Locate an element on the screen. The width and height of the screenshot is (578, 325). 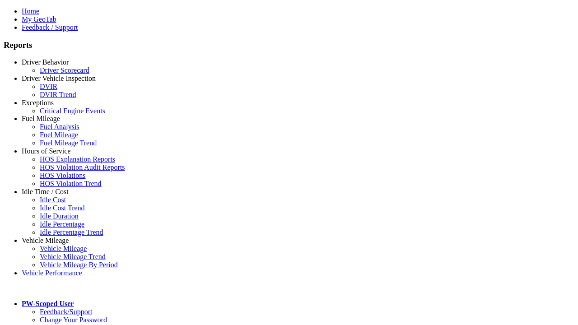
a: Critical Engine Events is located at coordinates (72, 111).